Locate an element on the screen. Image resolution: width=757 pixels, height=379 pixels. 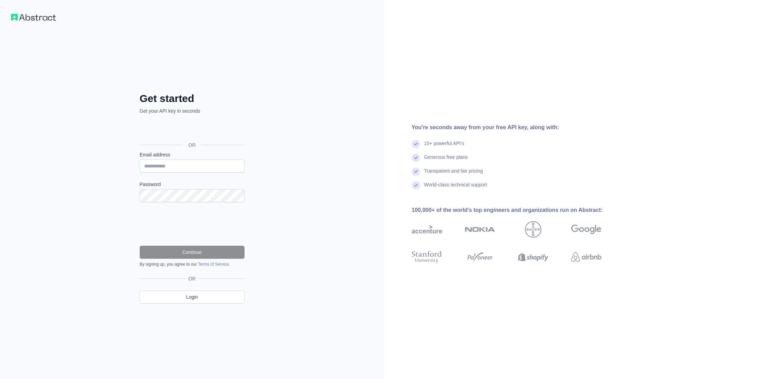
div: Generous free plans is located at coordinates (446, 161).